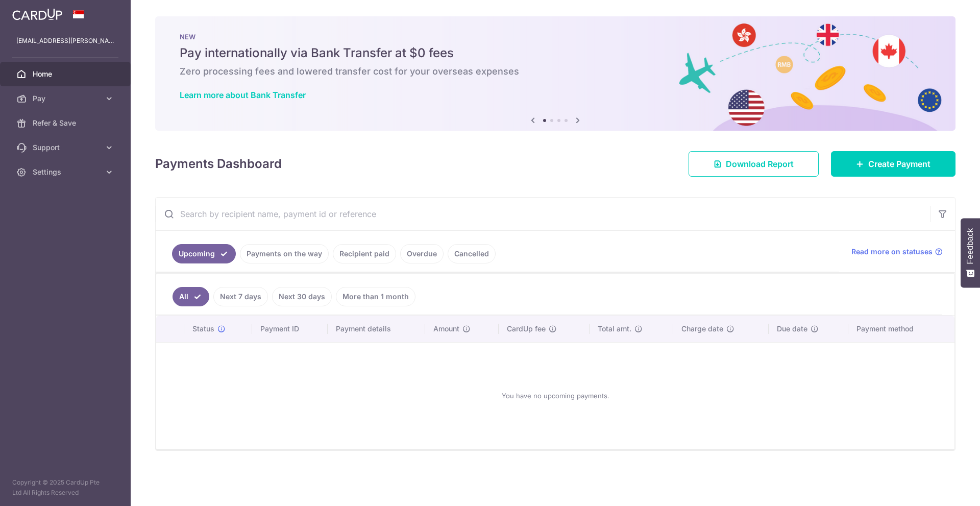 This screenshot has width=980, height=506. Describe the element at coordinates (218, 164) in the screenshot. I see `h4: Payments Dashboard` at that location.